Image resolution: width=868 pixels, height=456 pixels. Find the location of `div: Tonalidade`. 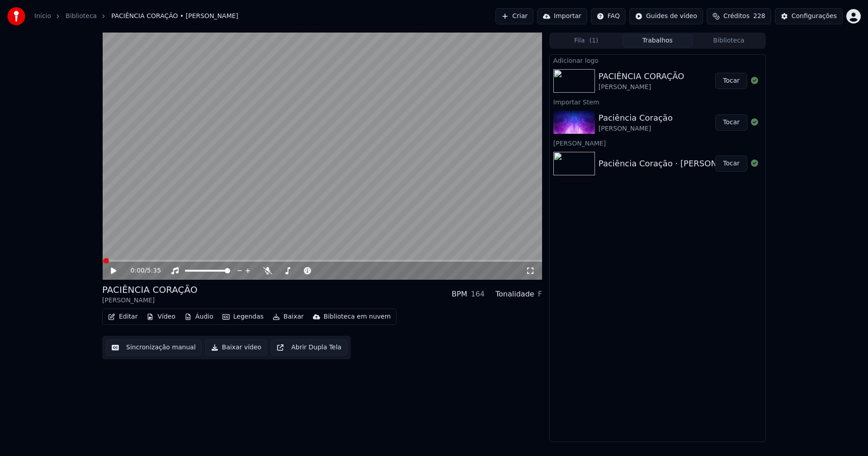

div: Tonalidade is located at coordinates (515, 295).